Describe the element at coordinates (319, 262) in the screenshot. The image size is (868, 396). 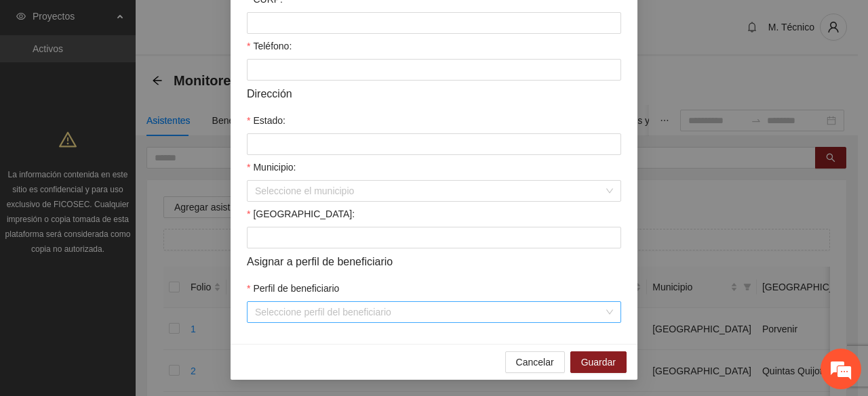
I see `span: Asignar a perfil de beneficiario` at that location.